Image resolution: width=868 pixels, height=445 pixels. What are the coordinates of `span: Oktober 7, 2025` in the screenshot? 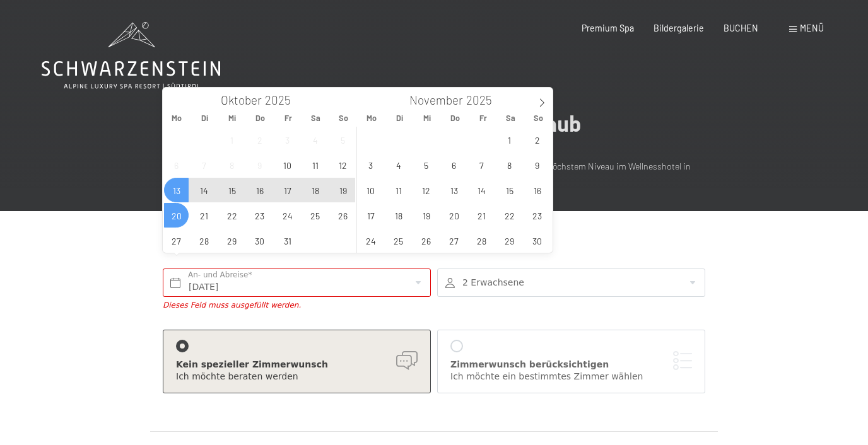 It's located at (204, 164).